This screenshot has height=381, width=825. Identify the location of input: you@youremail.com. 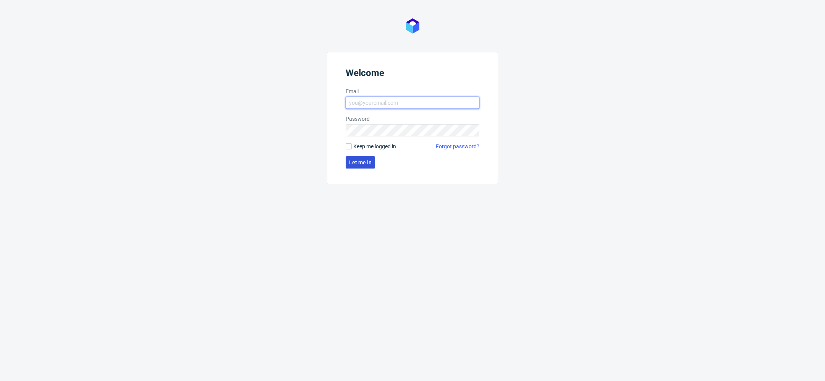
(413, 103).